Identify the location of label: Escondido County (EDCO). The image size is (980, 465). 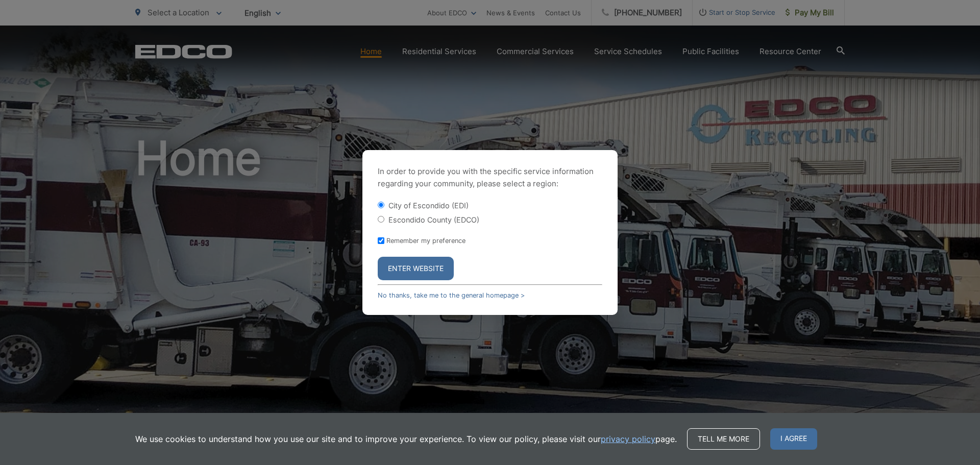
(434, 220).